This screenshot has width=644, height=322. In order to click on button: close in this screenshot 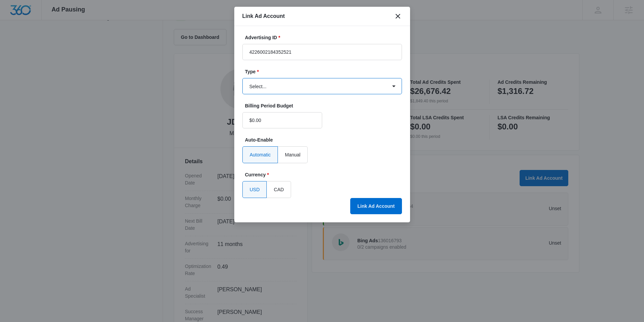, I will do `click(398, 16)`.